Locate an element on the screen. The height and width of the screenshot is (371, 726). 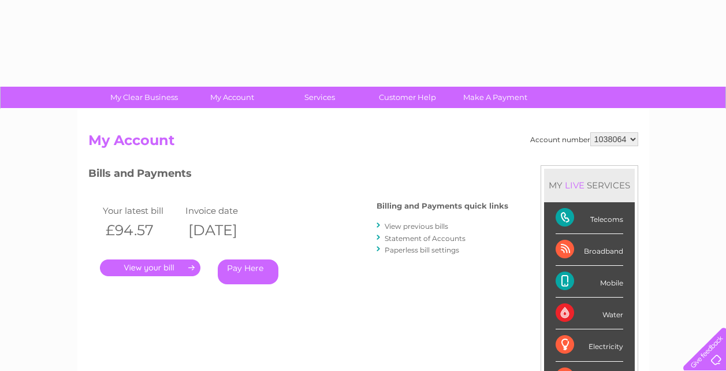
a: My Account is located at coordinates (231, 97).